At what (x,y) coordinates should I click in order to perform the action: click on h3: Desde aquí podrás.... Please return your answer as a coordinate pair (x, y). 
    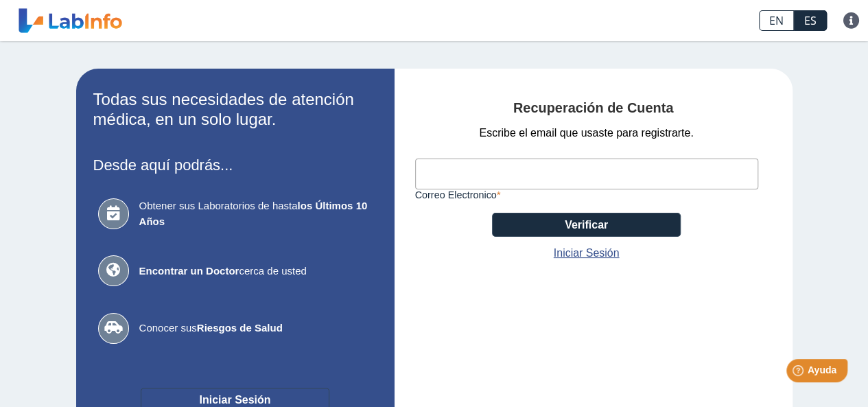
    Looking at the image, I should click on (236, 165).